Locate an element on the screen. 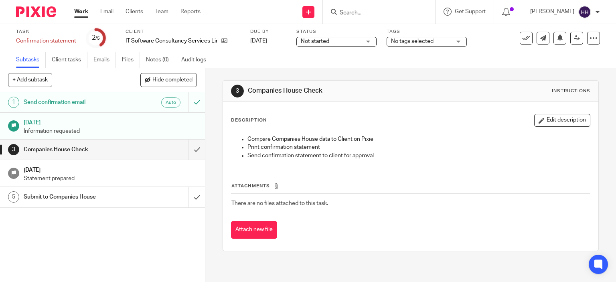 Image resolution: width=616 pixels, height=282 pixels. p: Statement prepared is located at coordinates (110, 179).